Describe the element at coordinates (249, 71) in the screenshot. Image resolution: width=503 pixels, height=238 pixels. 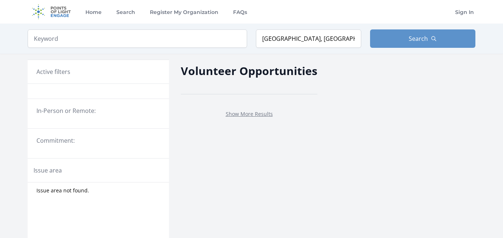
I see `h2: Volunteer Opportunities` at that location.